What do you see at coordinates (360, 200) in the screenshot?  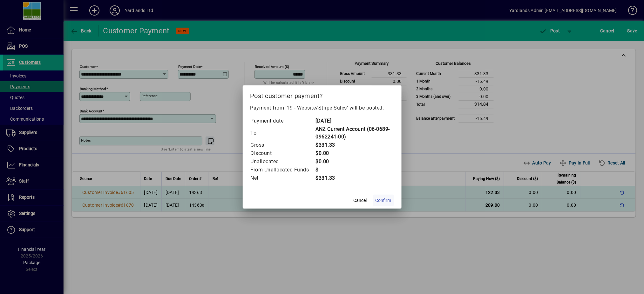 I see `span: Cancel` at bounding box center [360, 200].